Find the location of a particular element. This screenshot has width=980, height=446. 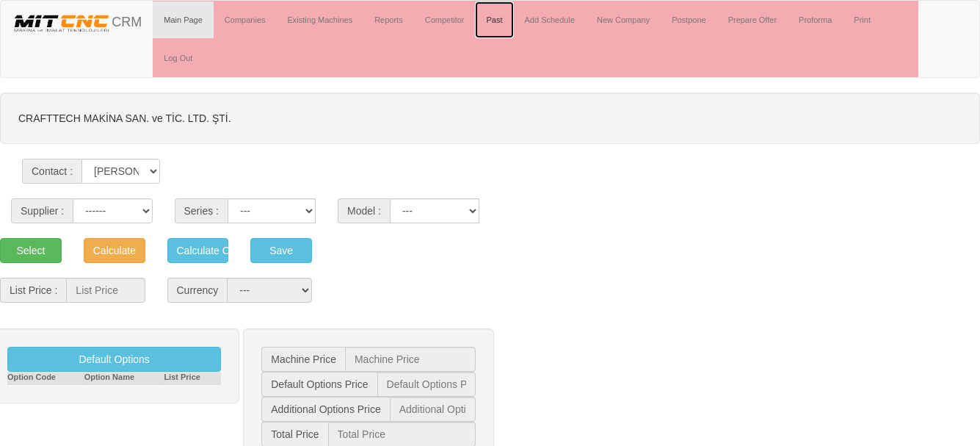

a: Proforma is located at coordinates (815, 20).